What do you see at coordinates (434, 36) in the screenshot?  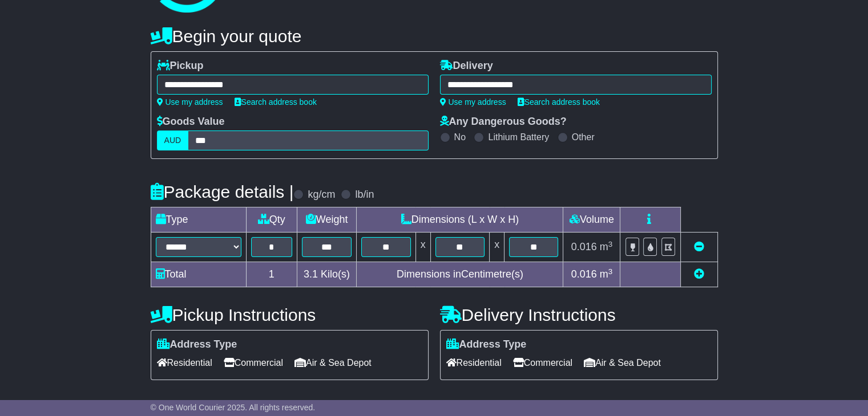 I see `h4: Begin your quote` at bounding box center [434, 36].